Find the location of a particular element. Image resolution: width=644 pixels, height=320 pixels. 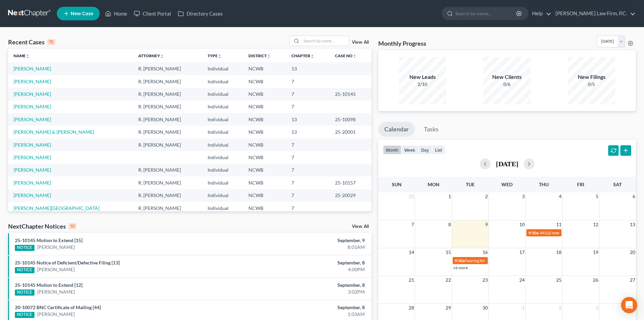

span: 3 is located at coordinates (597, 307).